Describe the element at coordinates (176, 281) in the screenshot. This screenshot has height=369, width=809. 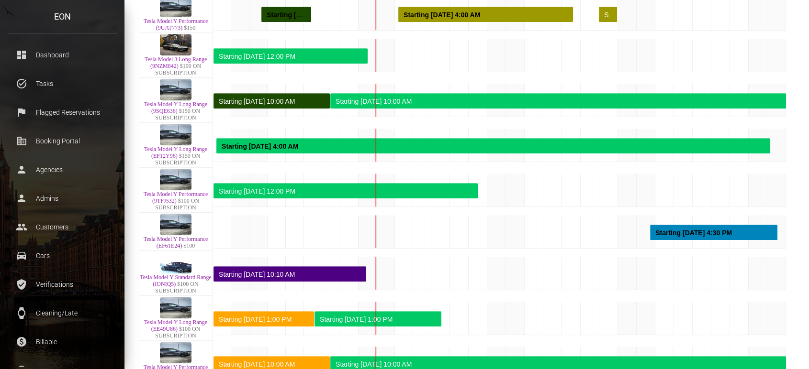
I see `a: Tesla Model Y Standard Range (IONIQ5)` at that location.